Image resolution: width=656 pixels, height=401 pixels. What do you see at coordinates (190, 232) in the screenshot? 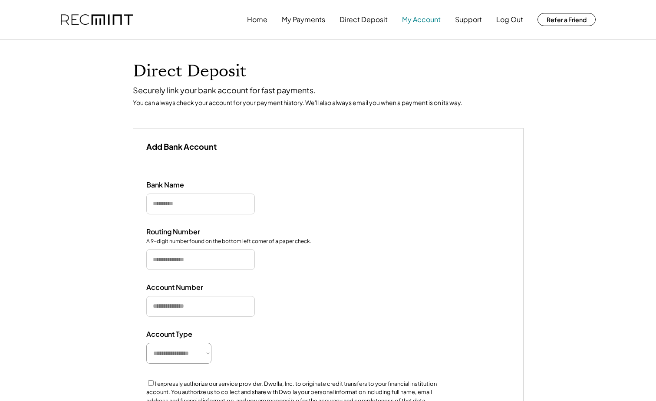
I see `div: Routing Number` at bounding box center [190, 232].